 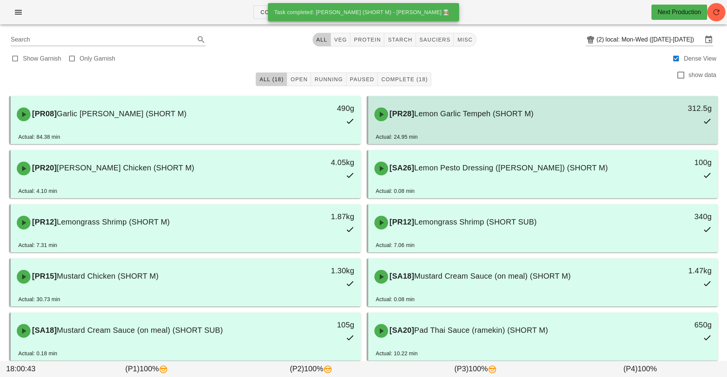 What do you see at coordinates (299, 79) in the screenshot?
I see `span: Open` at bounding box center [299, 79].